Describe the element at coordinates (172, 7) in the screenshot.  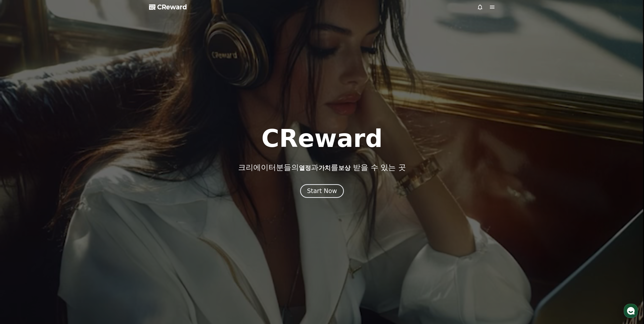
I see `span: CReward` at that location.